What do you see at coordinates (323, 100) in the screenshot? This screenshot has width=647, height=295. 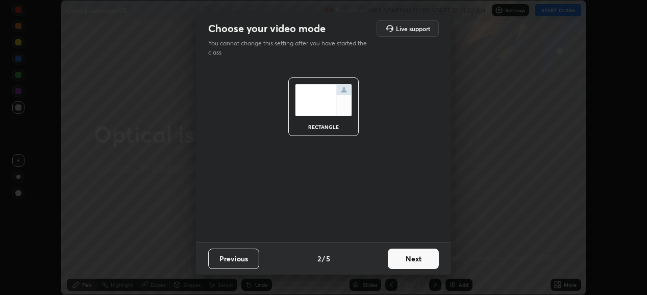 I see `img: normalScreenIcon.ae25ed63.svg` at bounding box center [323, 100].